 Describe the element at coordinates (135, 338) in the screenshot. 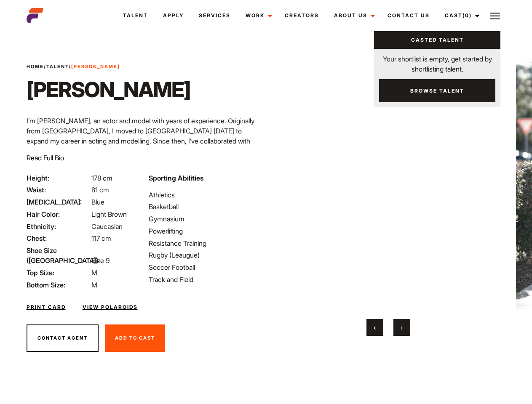

I see `span: Add To Cast` at that location.